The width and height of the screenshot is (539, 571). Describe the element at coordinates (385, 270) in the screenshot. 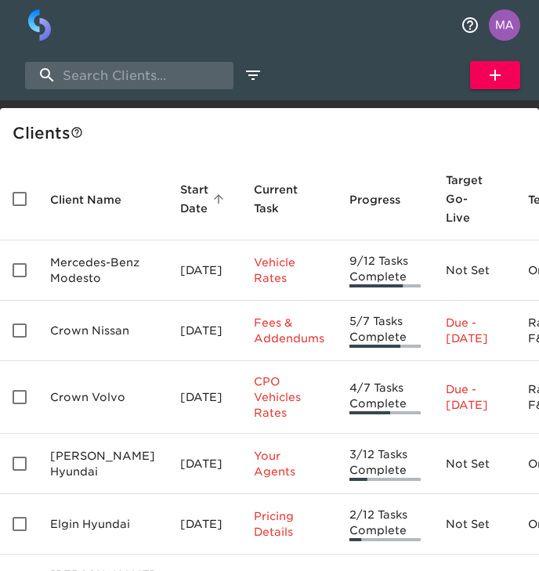

I see `td: 9/12 Tasks Complete` at that location.